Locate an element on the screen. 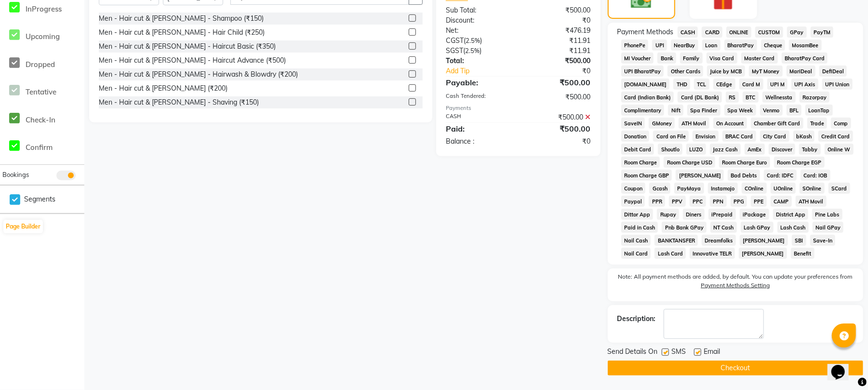  span: Room Charge is located at coordinates (641, 162).